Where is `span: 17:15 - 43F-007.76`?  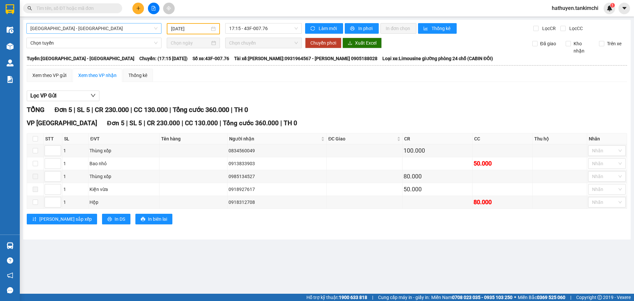
span: 17:15 - 43F-007.76 is located at coordinates (264, 28).